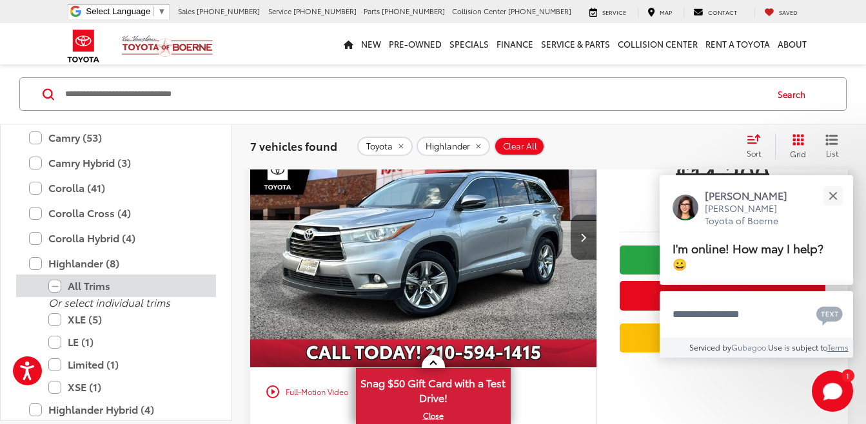  Describe the element at coordinates (433, 389) in the screenshot. I see `span: Snag $50 Gift Card with a Test Drive!` at that location.